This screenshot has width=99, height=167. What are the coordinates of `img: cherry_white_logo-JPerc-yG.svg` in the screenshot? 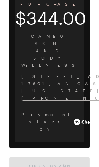 It's located at (86, 122).